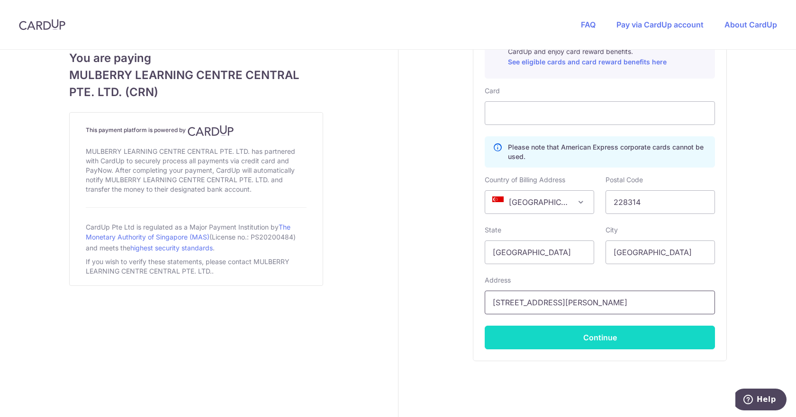 The image size is (796, 417). Describe the element at coordinates (497, 280) in the screenshot. I see `label: Address` at that location.